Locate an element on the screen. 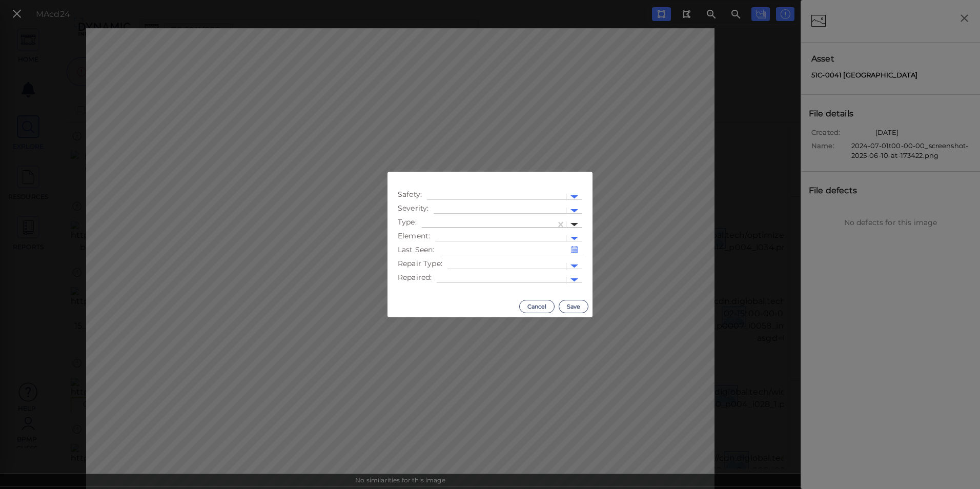 The height and width of the screenshot is (489, 980). span: Safety : is located at coordinates (410, 195).